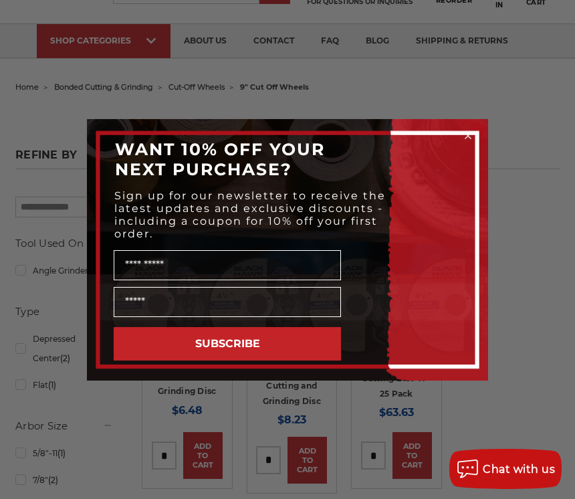  What do you see at coordinates (468, 136) in the screenshot?
I see `button: Close dialog` at bounding box center [468, 136].